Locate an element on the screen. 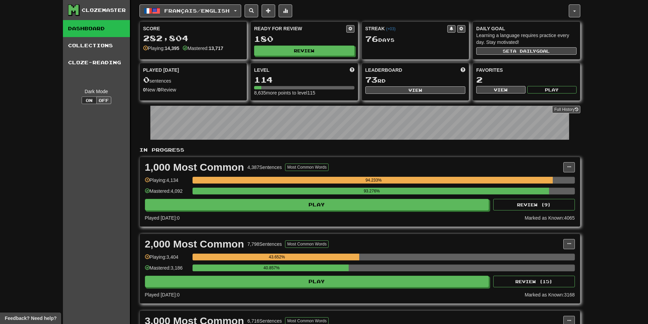 Image resolution: width=648 pixels, height=324 pixels. div: 8,635 more points to level 115 is located at coordinates (304, 93).